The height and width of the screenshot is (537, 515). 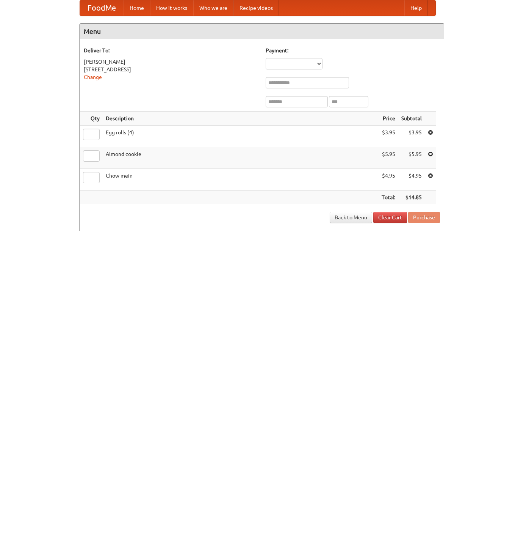 I want to click on th: Description, so click(x=241, y=118).